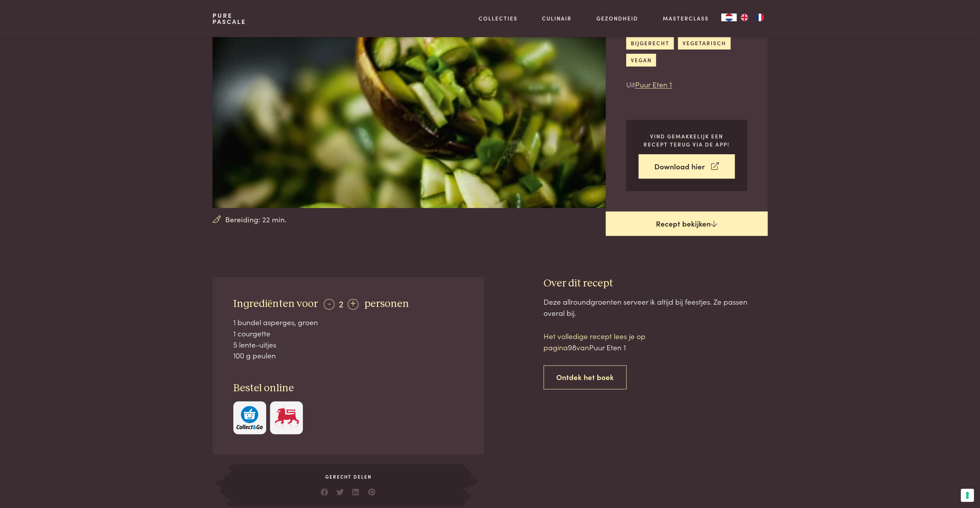 The image size is (980, 508). Describe the element at coordinates (607, 346) in the screenshot. I see `span: Puur Eten 1` at that location.